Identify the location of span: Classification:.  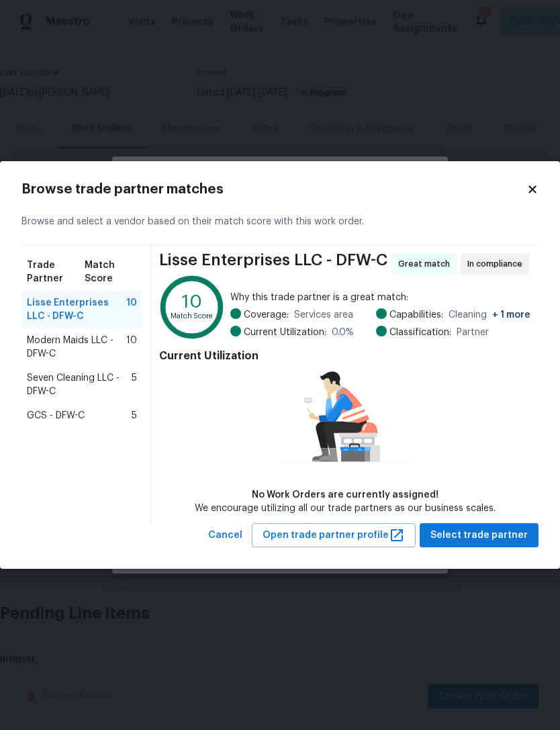
(420, 333).